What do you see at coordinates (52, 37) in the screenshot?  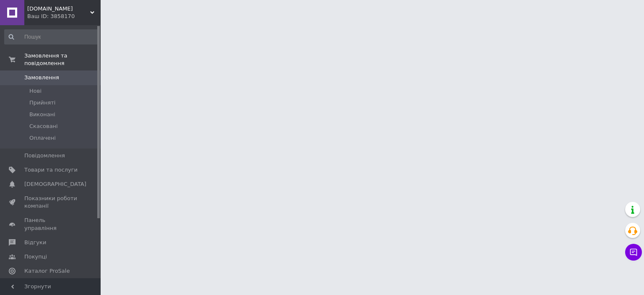 I see `input: Пошук` at bounding box center [52, 37].